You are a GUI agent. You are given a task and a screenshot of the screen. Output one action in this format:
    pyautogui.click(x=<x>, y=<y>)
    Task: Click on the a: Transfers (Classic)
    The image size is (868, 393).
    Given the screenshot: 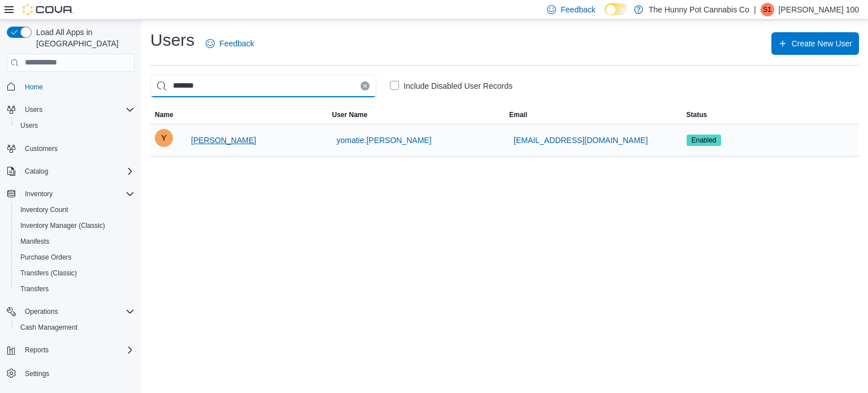 What is the action you would take?
    pyautogui.click(x=49, y=273)
    